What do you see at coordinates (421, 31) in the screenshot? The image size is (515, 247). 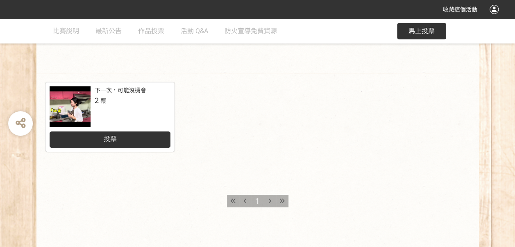 I see `button: 馬上投票` at bounding box center [421, 31].